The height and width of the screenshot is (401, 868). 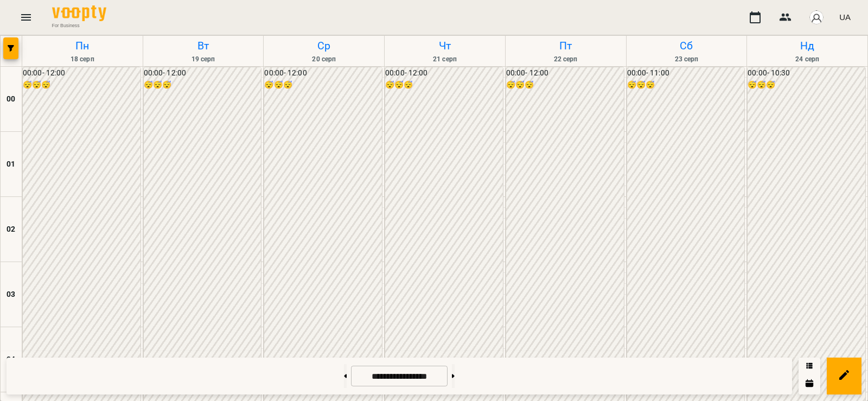 What do you see at coordinates (204, 46) in the screenshot?
I see `h6: Вт` at bounding box center [204, 46].